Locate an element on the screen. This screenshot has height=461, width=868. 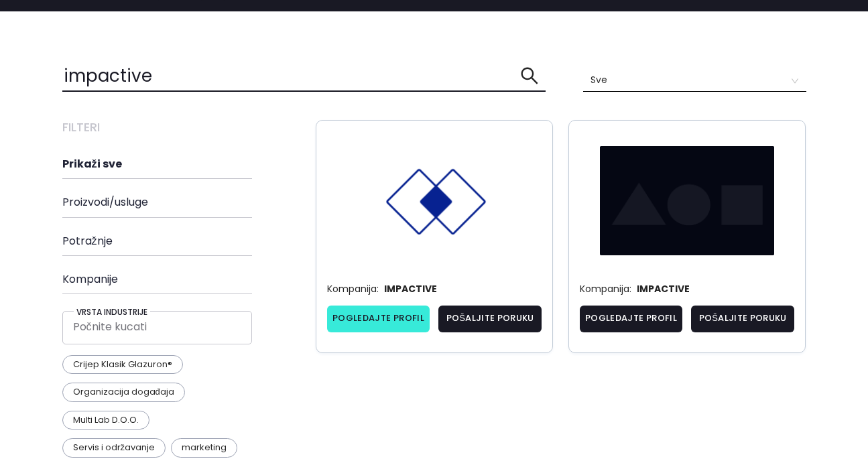
p: Multi Lab D.O.O. is located at coordinates (106, 420).